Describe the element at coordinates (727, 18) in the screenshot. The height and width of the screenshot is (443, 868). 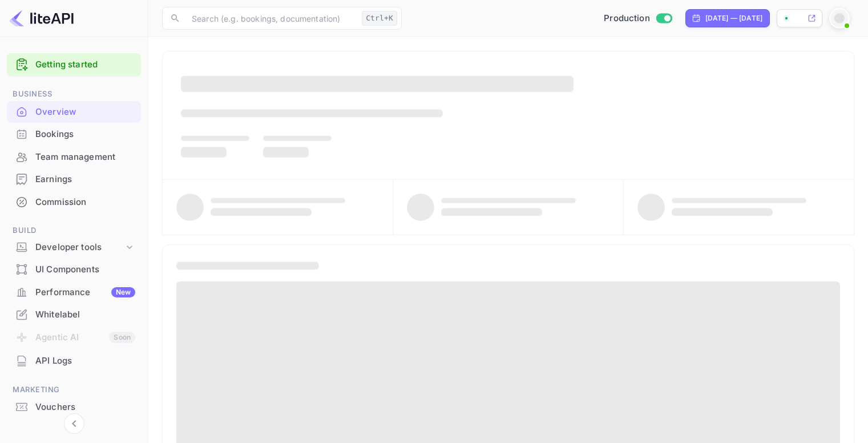
I see `div: Click to change the date range period` at that location.